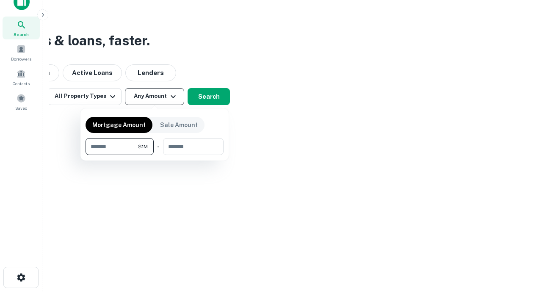 The image size is (542, 305). Describe the element at coordinates (179, 125) in the screenshot. I see `p: Sale Amount` at that location.